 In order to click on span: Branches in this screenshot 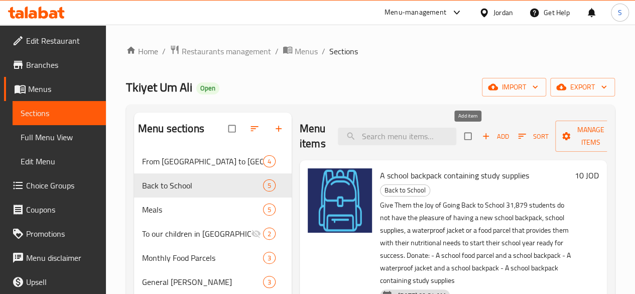, I will do `click(62, 65)`.